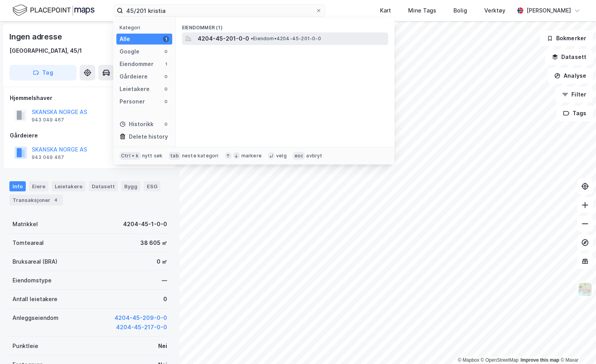 The image size is (596, 364). Describe the element at coordinates (146, 27) in the screenshot. I see `div: Kategori` at that location.